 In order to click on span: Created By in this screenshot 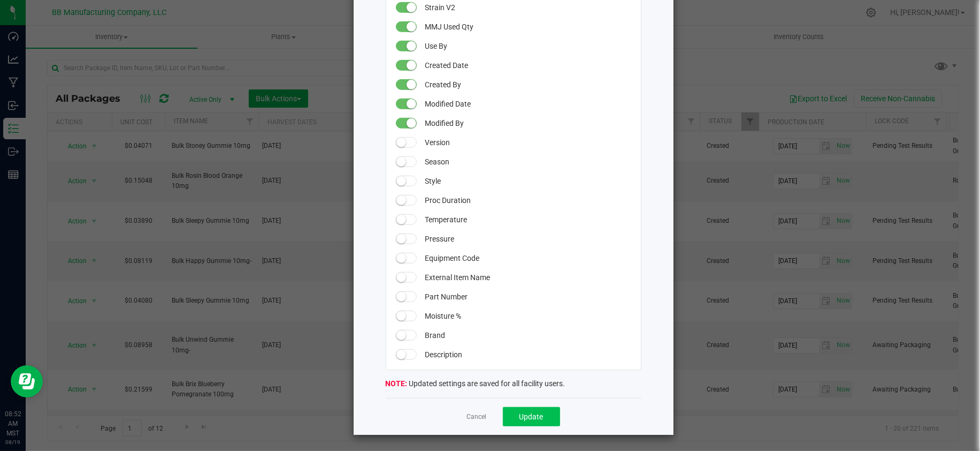, I will do `click(527, 84)`.